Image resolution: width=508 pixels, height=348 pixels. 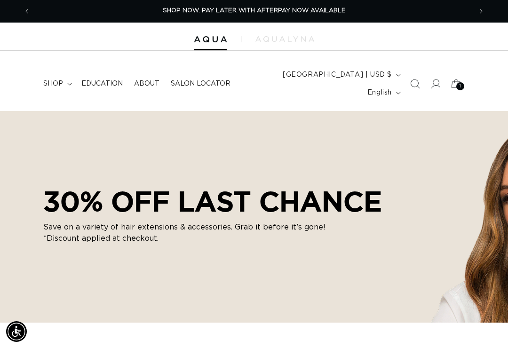 I want to click on div: Accessibility Menu, so click(x=16, y=332).